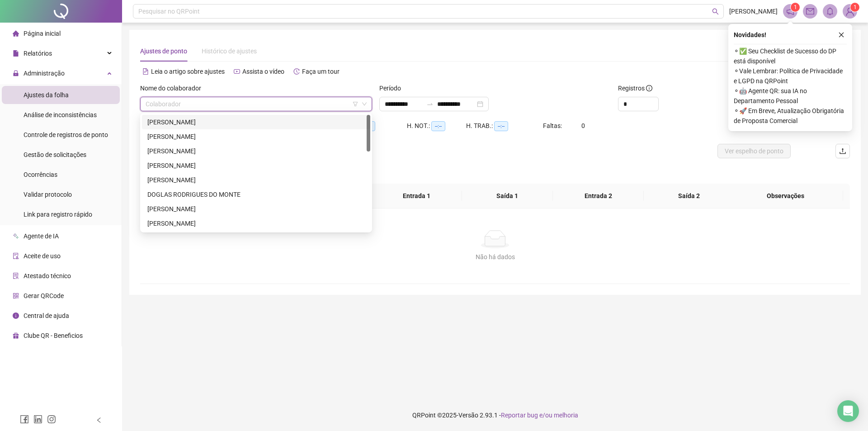 This screenshot has height=431, width=868. What do you see at coordinates (256, 180) in the screenshot?
I see `div: DANIEL SILVA LOPES` at bounding box center [256, 180].